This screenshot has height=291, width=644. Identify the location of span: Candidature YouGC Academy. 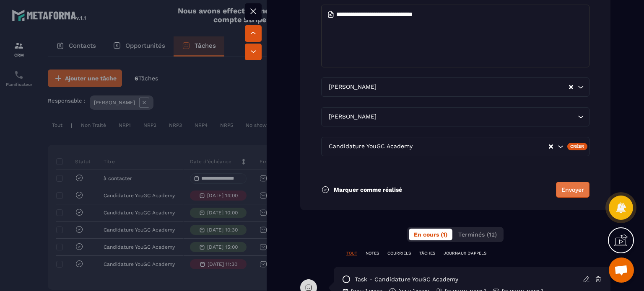
(370, 146).